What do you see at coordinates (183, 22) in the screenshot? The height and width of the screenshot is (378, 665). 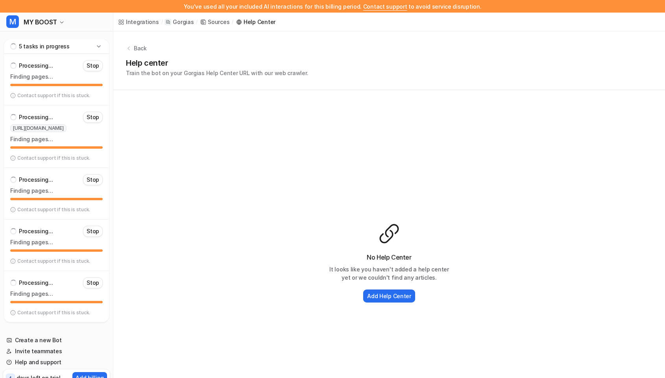 I see `p: Gorgias` at bounding box center [183, 22].